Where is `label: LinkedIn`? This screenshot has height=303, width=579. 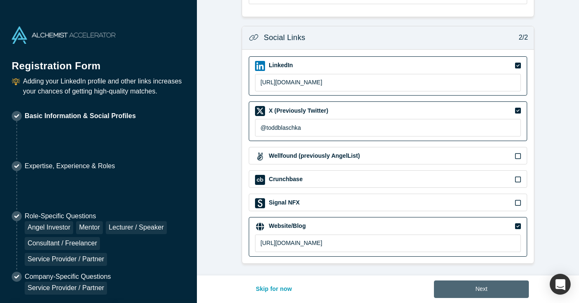
label: LinkedIn is located at coordinates (280, 65).